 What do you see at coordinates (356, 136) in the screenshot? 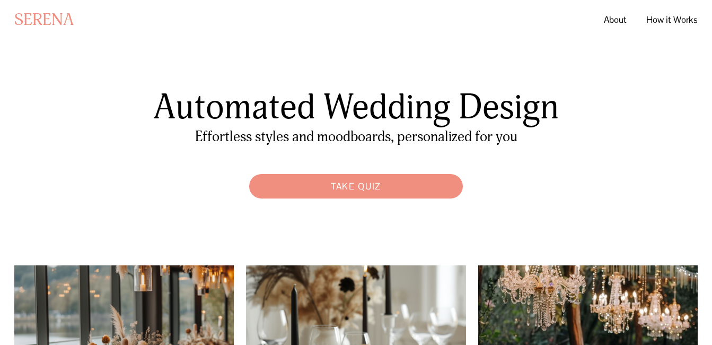
I see `span: Effortless styles and moodboards, personalized for you` at bounding box center [356, 136].